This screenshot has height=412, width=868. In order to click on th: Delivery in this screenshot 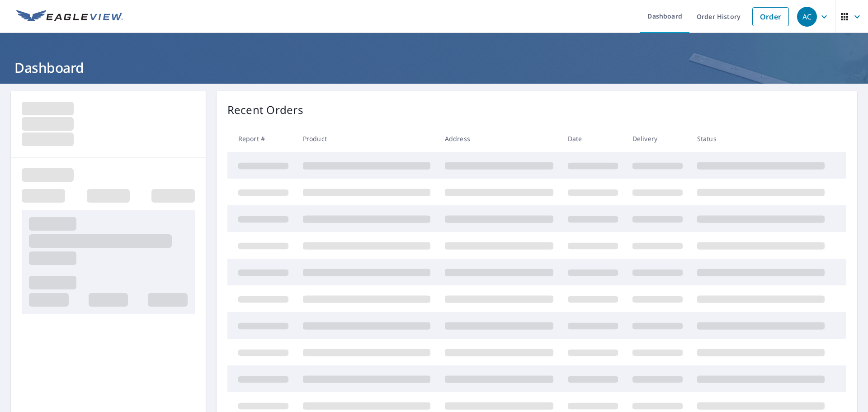, I will do `click(657, 138)`.